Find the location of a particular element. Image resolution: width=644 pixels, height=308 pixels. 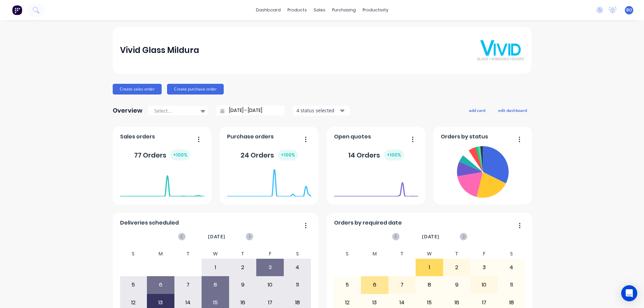

div: Overview is located at coordinates (128, 111).